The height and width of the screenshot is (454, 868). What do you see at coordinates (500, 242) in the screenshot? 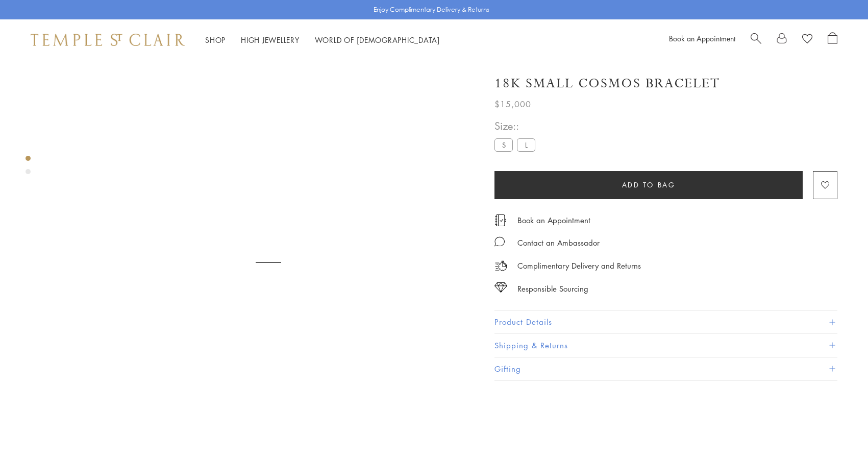
I see `img: MessageIcon-01_2.svg` at bounding box center [500, 242].